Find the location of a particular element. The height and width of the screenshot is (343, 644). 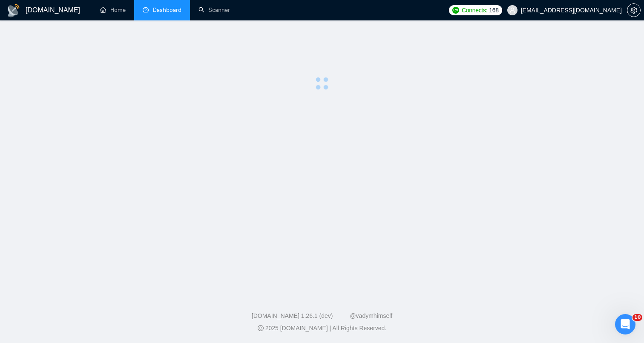

a: homeHome is located at coordinates (113, 10).